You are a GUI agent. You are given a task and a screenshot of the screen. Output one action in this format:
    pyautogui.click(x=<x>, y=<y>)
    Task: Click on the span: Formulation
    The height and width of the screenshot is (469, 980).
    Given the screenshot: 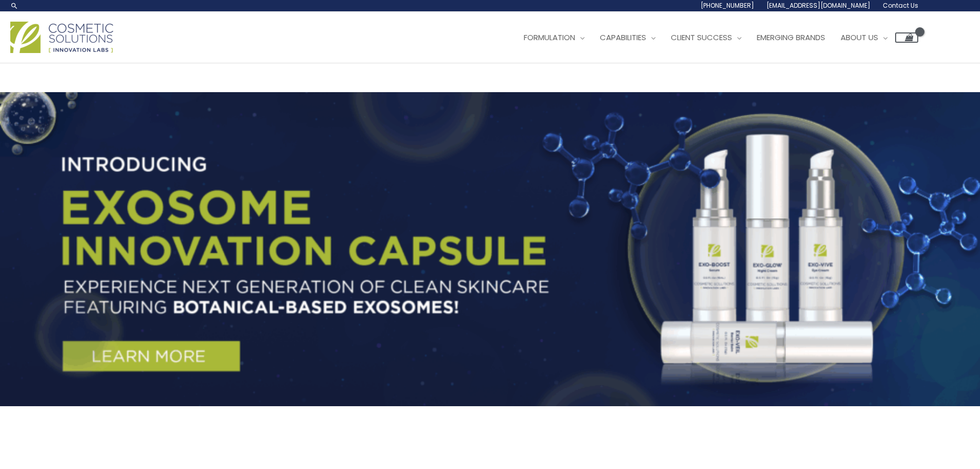 What is the action you would take?
    pyautogui.click(x=549, y=37)
    